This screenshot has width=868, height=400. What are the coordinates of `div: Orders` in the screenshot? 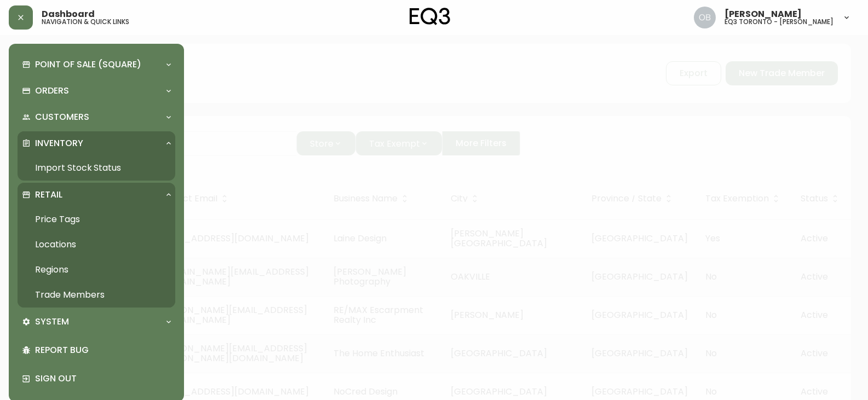 It's located at (96, 91).